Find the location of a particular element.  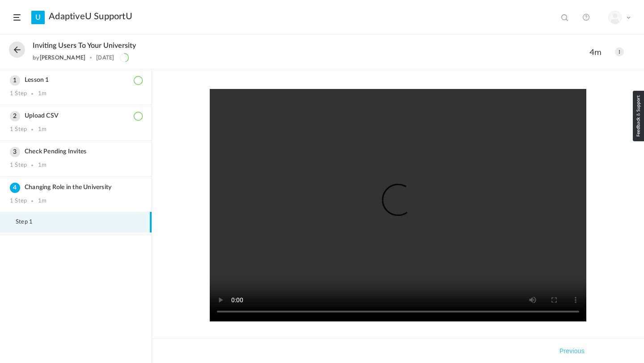

h3: Lesson 1 is located at coordinates (76, 80).